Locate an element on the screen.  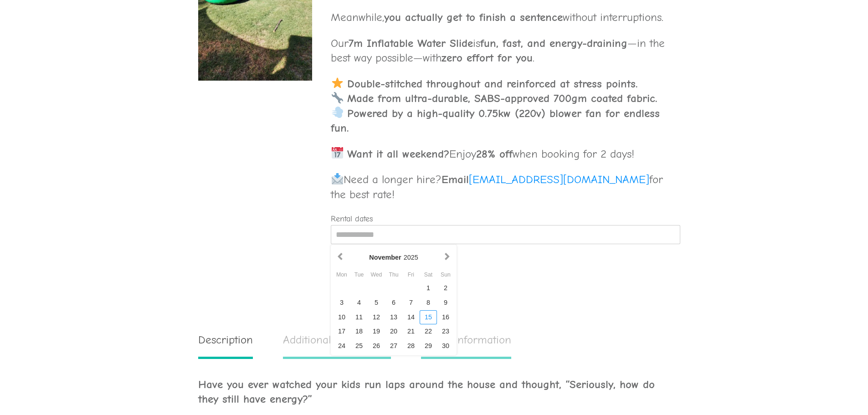
div: 5 is located at coordinates (377, 302).